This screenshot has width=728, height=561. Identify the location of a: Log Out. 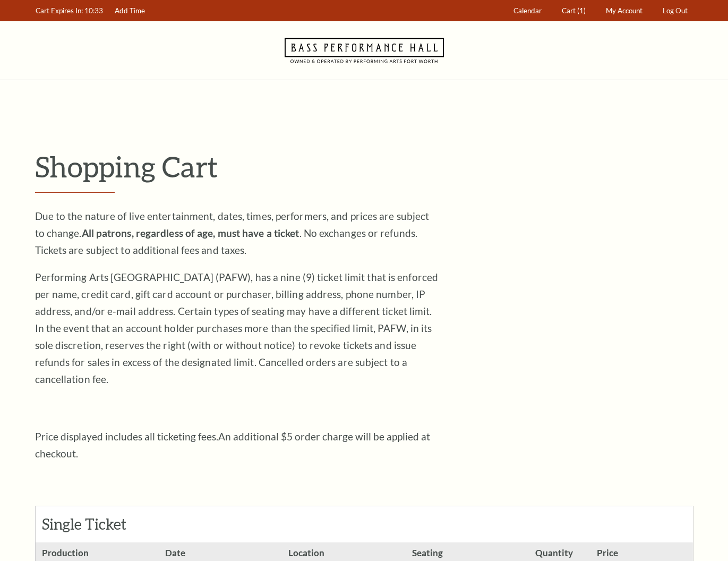
(675, 11).